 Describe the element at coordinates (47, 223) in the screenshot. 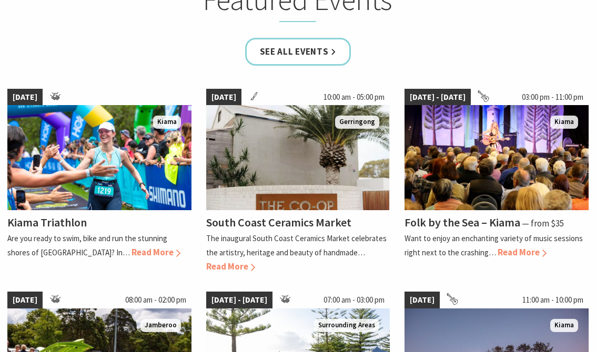

I see `h4: Kiama Triathlon` at that location.